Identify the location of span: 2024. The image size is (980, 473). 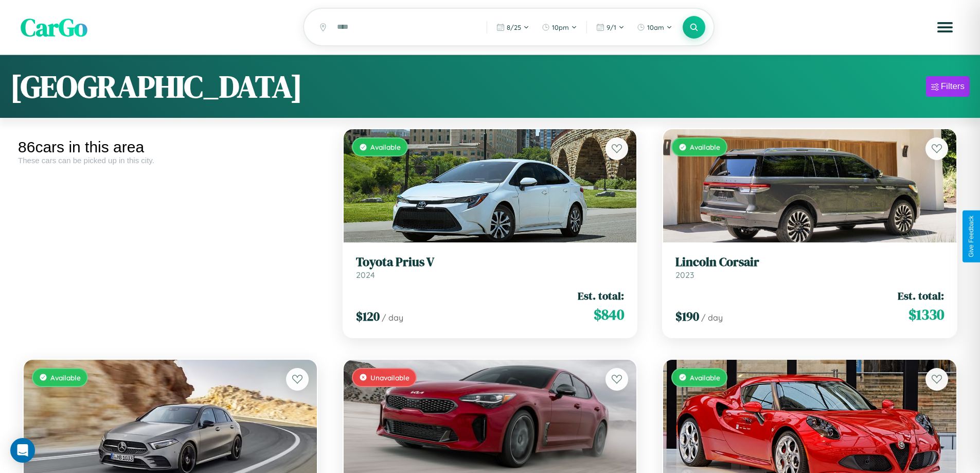
(366, 275).